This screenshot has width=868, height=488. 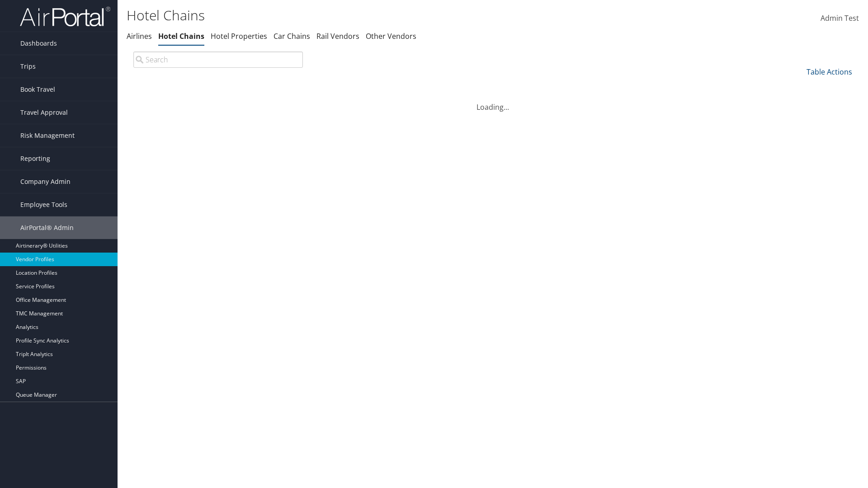 I want to click on span: Company Admin, so click(x=45, y=182).